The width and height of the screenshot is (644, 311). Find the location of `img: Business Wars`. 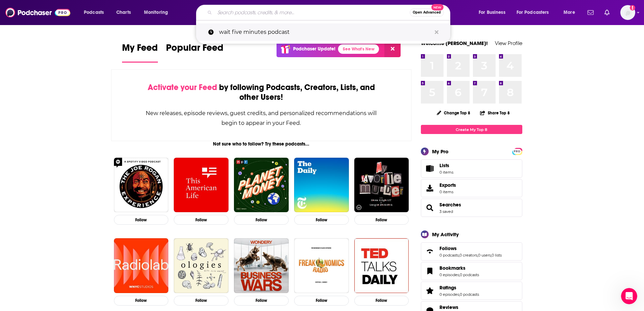

img: Business Wars is located at coordinates (261, 266).